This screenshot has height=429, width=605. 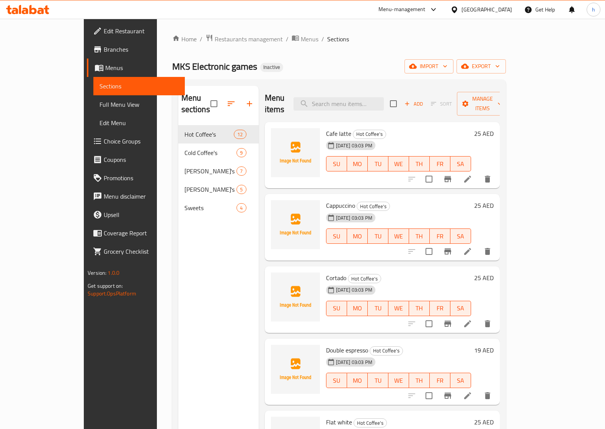 I want to click on a: Full Menu View, so click(x=139, y=104).